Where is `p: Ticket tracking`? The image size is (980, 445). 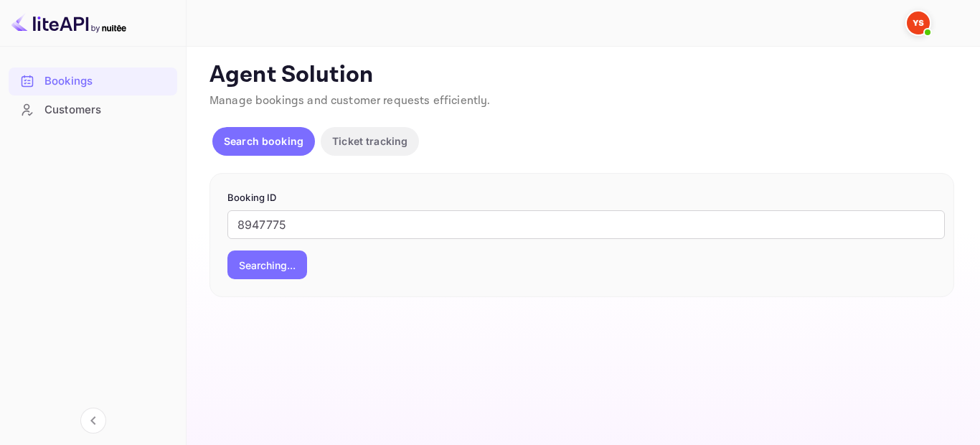
p: Ticket tracking is located at coordinates (370, 141).